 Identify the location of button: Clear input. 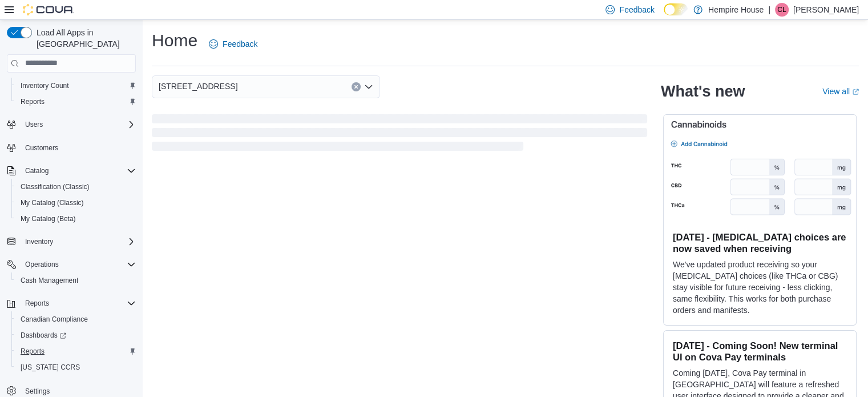
(356, 87).